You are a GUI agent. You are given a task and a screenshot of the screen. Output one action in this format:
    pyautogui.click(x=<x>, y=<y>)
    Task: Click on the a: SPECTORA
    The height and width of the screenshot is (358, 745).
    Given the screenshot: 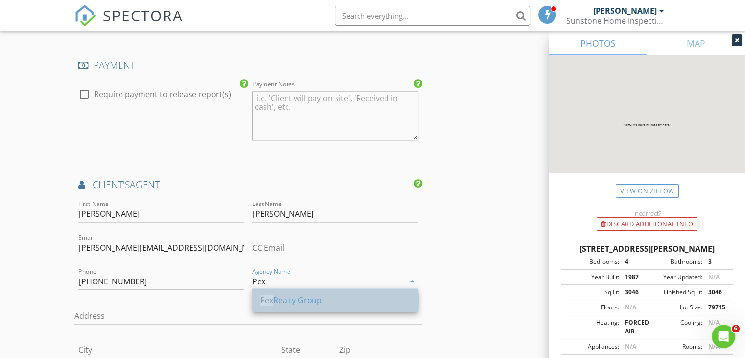 What is the action you would take?
    pyautogui.click(x=129, y=24)
    